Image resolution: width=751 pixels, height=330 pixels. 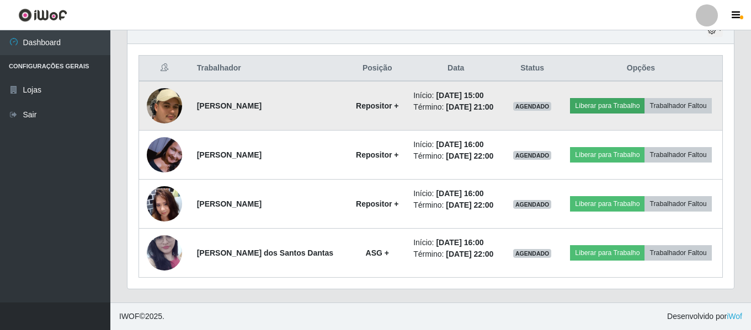 What do you see at coordinates (164, 204) in the screenshot?
I see `img: 1755099981522.jpeg` at bounding box center [164, 204].